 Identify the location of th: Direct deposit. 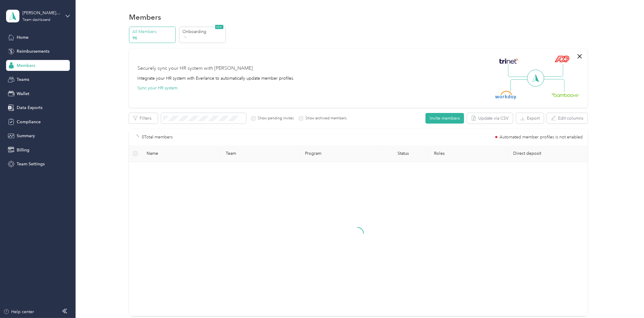
(548, 153).